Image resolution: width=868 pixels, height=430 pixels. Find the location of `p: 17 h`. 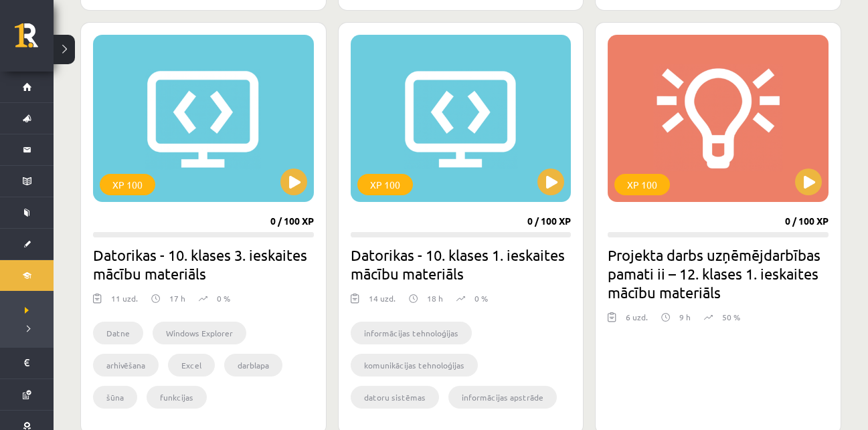

p: 17 h is located at coordinates (177, 299).